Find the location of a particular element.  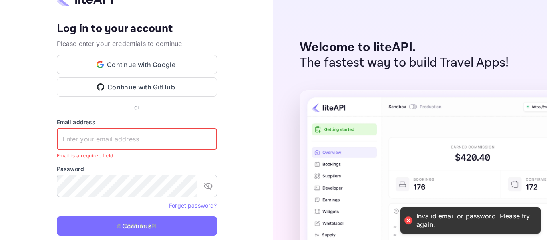

input: Enter your email address is located at coordinates (137, 139).